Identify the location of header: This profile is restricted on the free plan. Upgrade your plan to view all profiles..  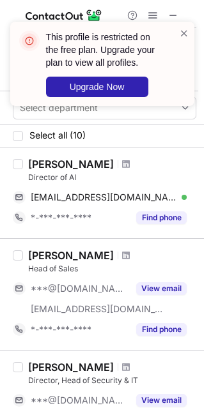
(105, 50).